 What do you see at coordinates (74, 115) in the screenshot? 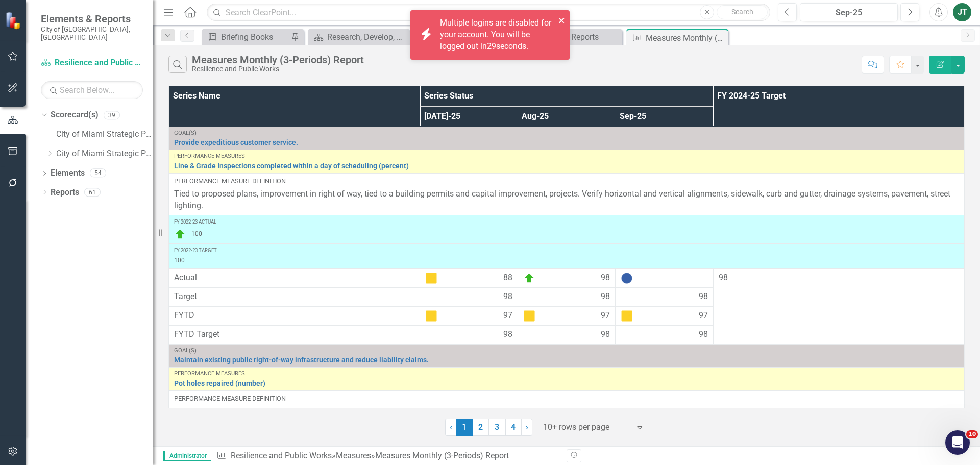
I see `a: Scorecard(s)` at bounding box center [74, 115].